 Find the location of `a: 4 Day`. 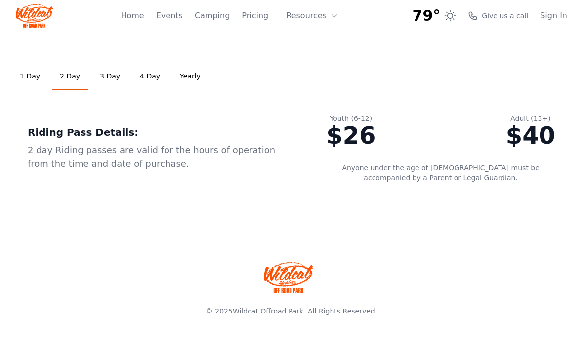

a: 4 Day is located at coordinates (150, 77).